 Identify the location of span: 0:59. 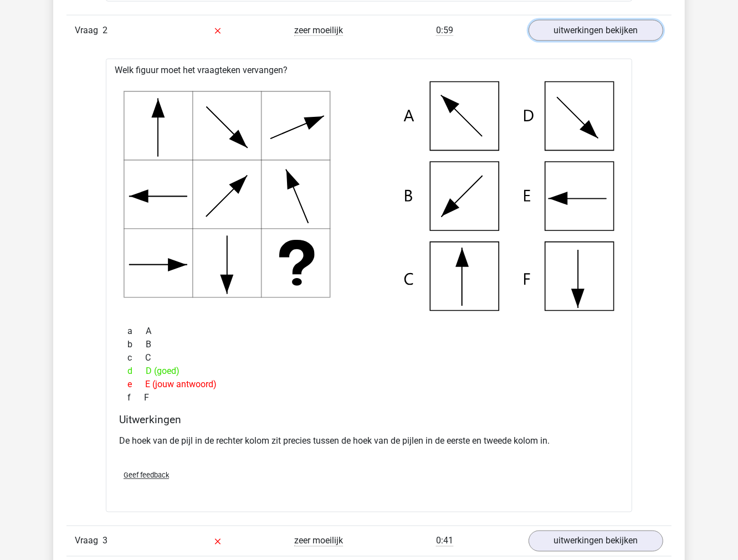
(444, 31).